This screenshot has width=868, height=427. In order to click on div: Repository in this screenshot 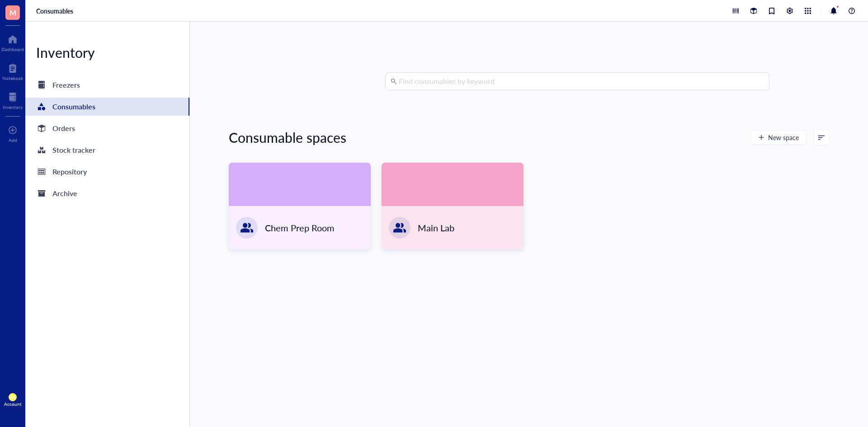, I will do `click(70, 171)`.